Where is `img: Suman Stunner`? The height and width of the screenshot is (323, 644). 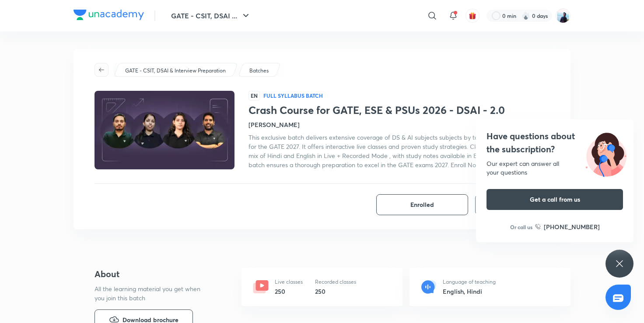 img: Suman Stunner is located at coordinates (563, 15).